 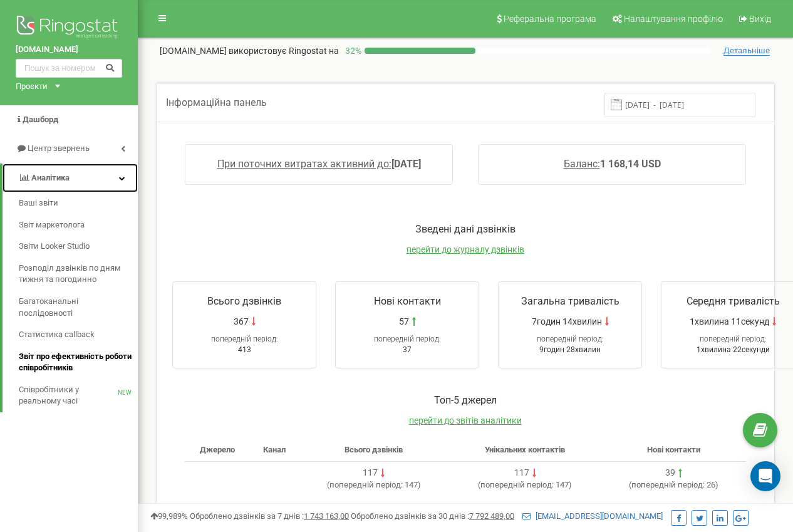 I want to click on a: Аналiтика, so click(x=70, y=178).